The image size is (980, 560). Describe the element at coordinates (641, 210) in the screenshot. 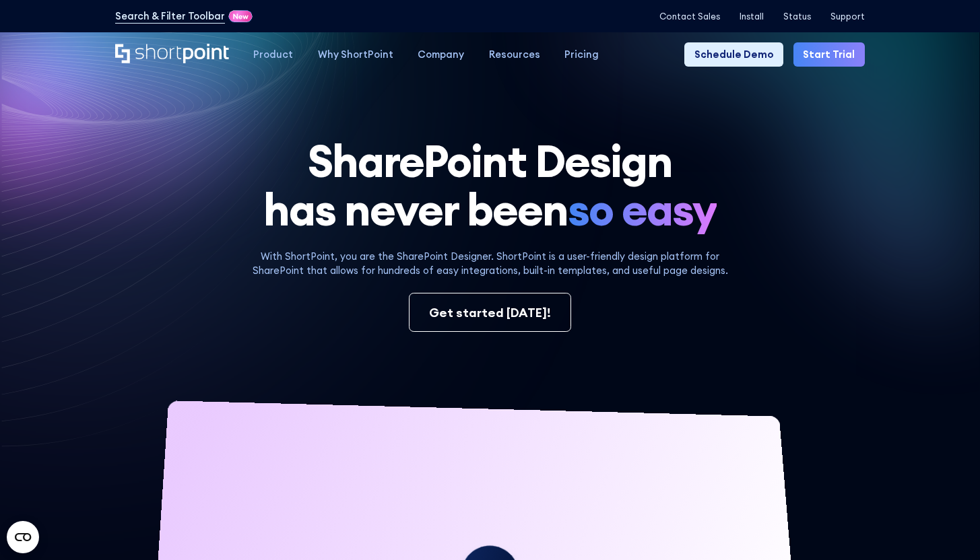

I see `span: so easy` at that location.